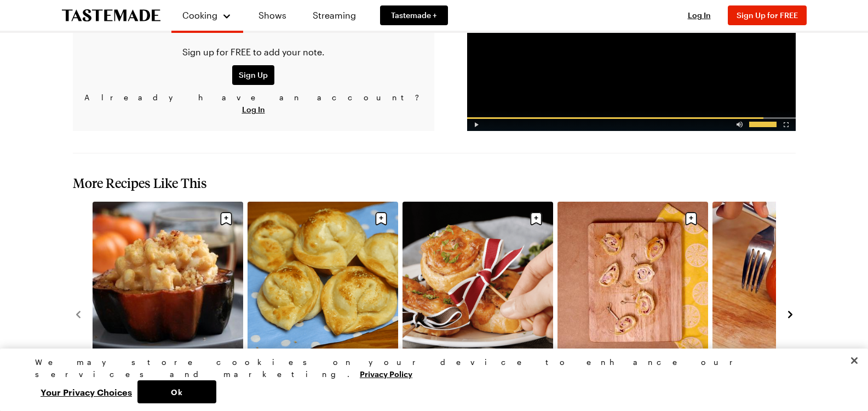  I want to click on button: Cooking, so click(207, 15).